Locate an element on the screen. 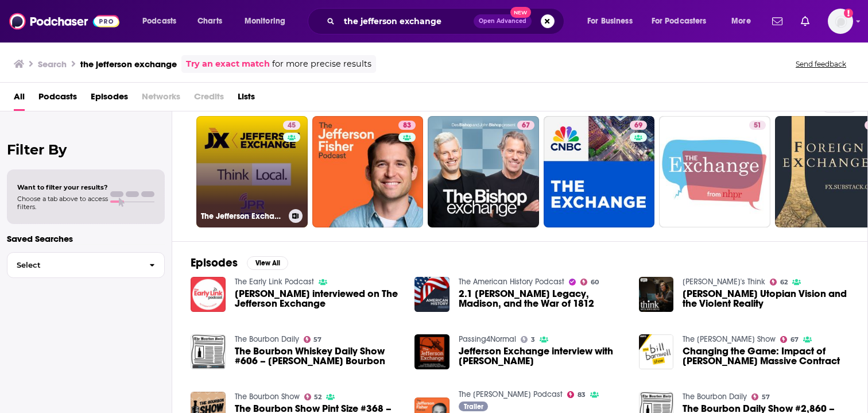 Image resolution: width=868 pixels, height=413 pixels. span: Trailer is located at coordinates (473, 407).